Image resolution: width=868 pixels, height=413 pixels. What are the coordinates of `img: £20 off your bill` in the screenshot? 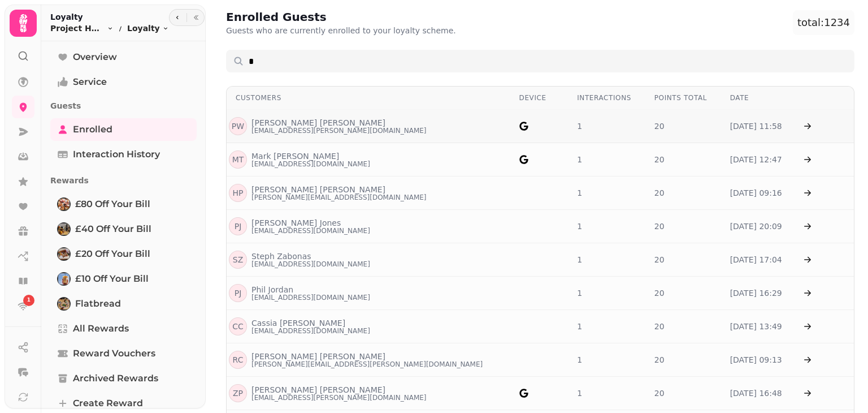 It's located at (64, 254).